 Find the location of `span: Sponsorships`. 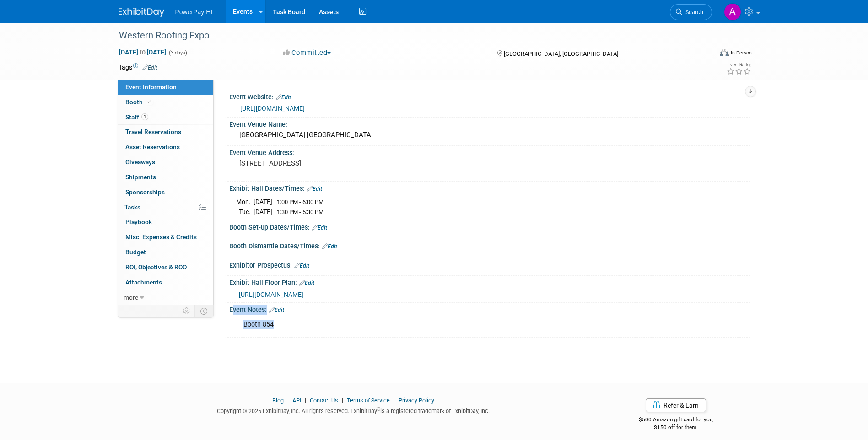

span: Sponsorships is located at coordinates (145, 192).